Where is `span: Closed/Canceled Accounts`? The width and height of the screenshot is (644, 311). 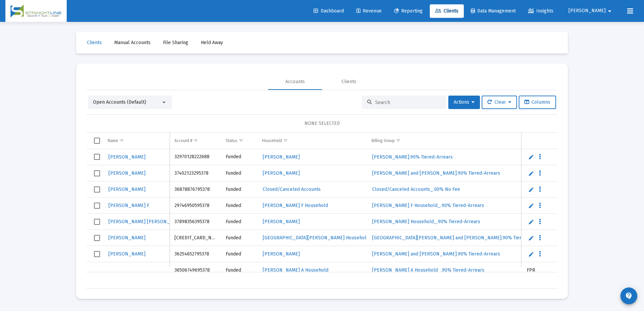
span: Closed/Canceled Accounts is located at coordinates (292, 189).